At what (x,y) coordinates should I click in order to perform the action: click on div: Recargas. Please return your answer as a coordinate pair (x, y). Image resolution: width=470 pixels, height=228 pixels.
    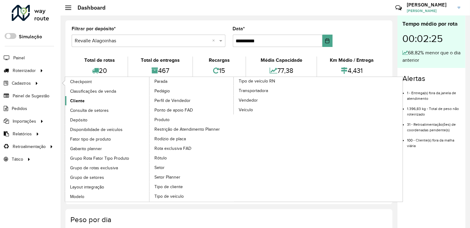
    Looking at the image, I should click on (219, 60).